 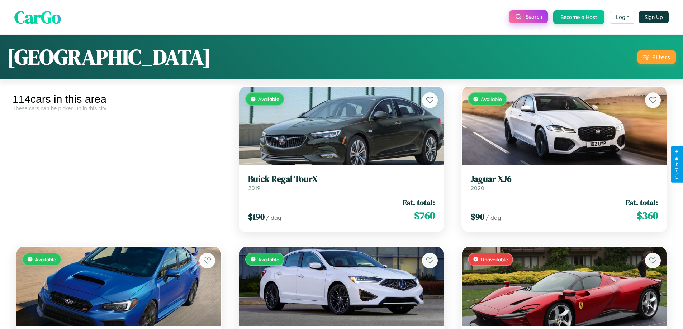 I want to click on span: 2020, so click(x=477, y=188).